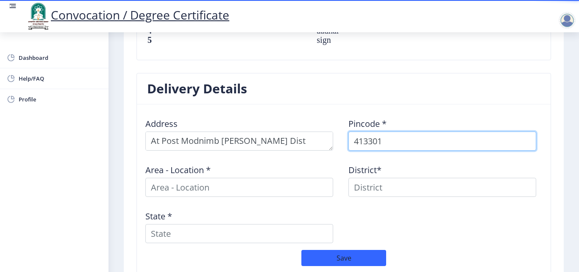 This screenshot has width=579, height=272. What do you see at coordinates (365, 170) in the screenshot?
I see `label: District*` at bounding box center [365, 170].